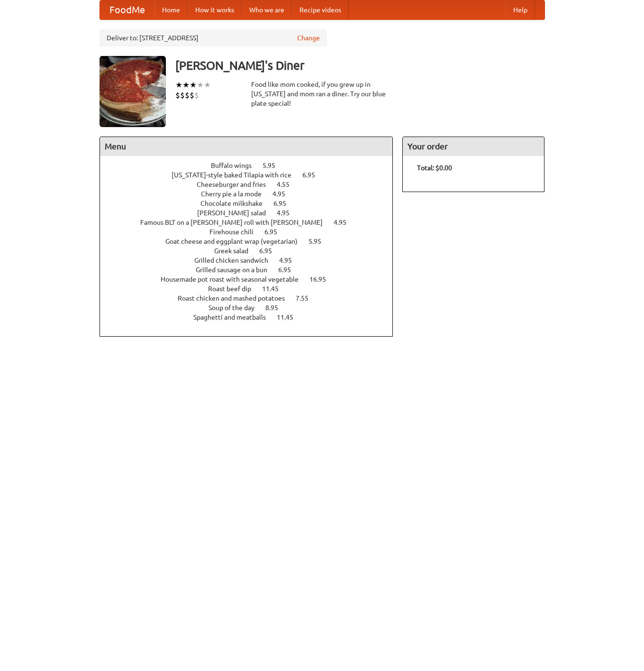  What do you see at coordinates (236, 165) in the screenshot?
I see `span: Buffalo wings` at bounding box center [236, 165].